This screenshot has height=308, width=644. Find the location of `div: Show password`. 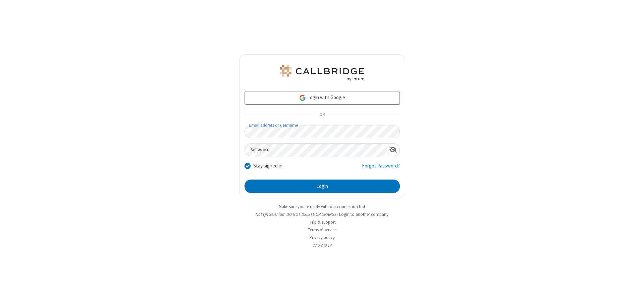

div: Show password is located at coordinates (393, 150).